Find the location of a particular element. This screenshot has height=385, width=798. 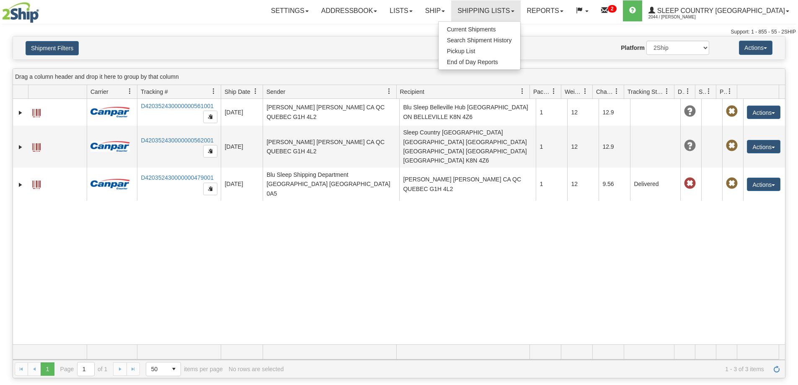

span: Page sizes drop down is located at coordinates (163, 369).